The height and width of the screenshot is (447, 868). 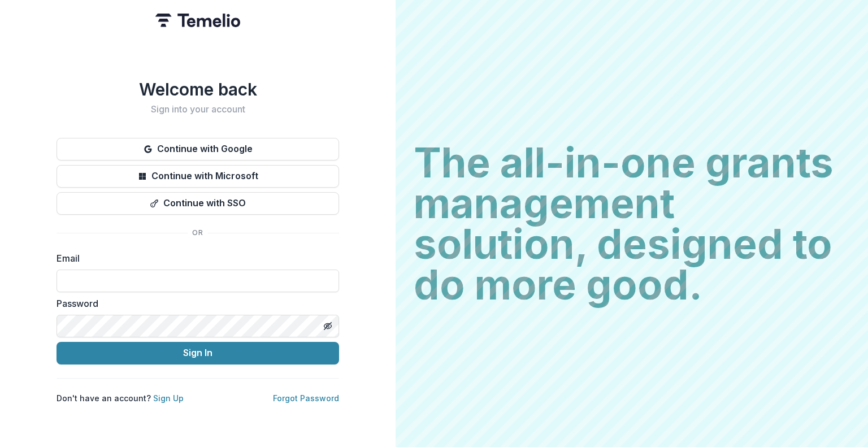 What do you see at coordinates (194, 258) in the screenshot?
I see `label: Email` at bounding box center [194, 258].